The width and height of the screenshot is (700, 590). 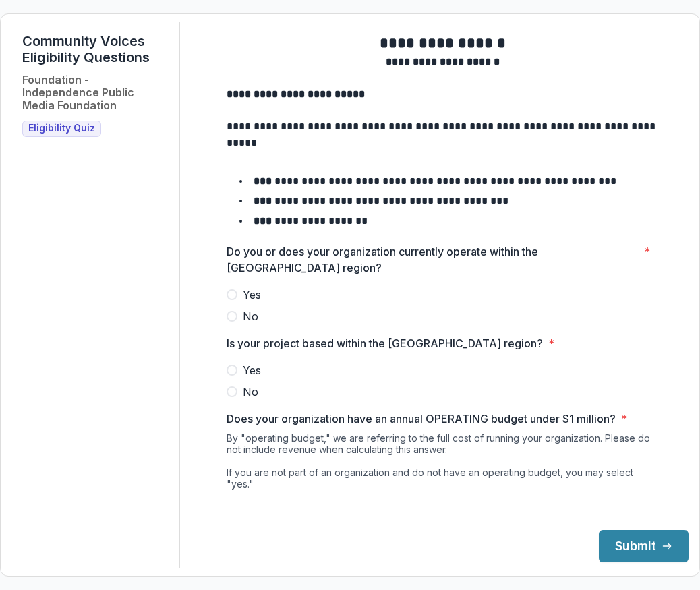 I want to click on p: Does your organization have an annual OPERATING budget under $1 million?, so click(x=421, y=419).